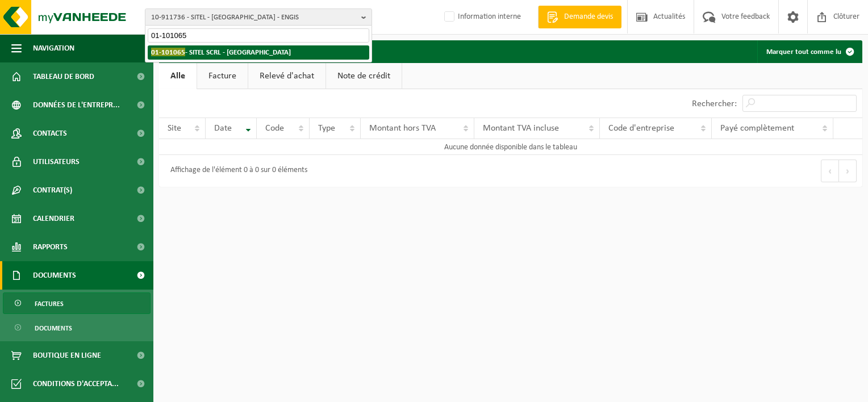 This screenshot has width=868, height=402. What do you see at coordinates (521, 128) in the screenshot?
I see `span: Montant TVA incluse` at bounding box center [521, 128].